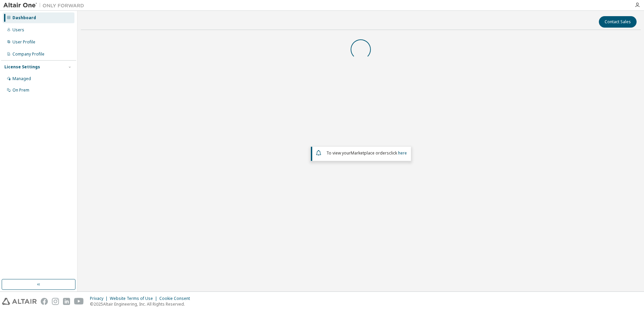  Describe the element at coordinates (24, 42) in the screenshot. I see `div: User Profile` at that location.